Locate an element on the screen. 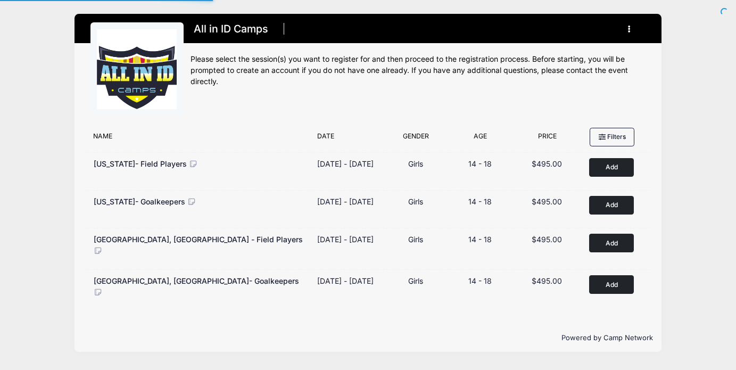 The image size is (736, 370). div: Price is located at coordinates (547, 139).